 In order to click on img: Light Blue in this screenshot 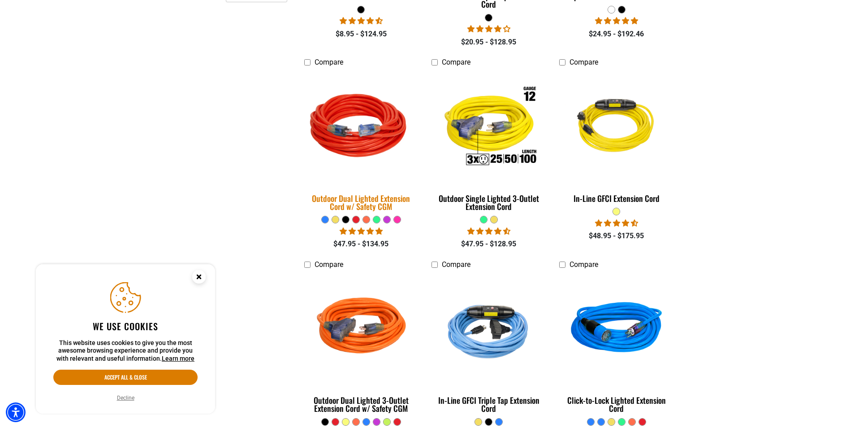, I will do `click(489, 329)`.